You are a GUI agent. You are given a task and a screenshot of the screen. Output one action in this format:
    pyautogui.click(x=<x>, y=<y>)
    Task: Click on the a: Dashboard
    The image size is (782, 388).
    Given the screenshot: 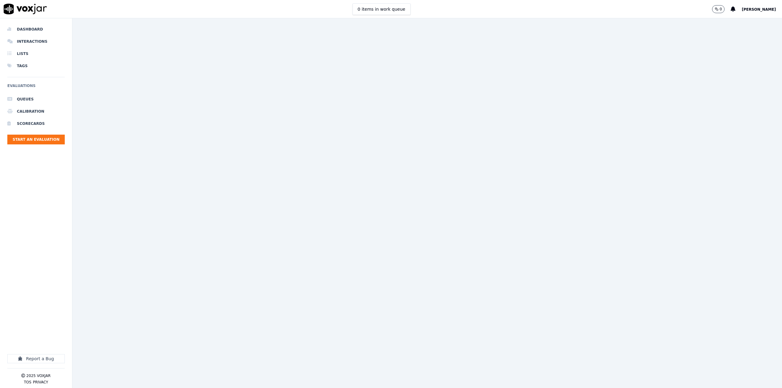 What is the action you would take?
    pyautogui.click(x=36, y=29)
    